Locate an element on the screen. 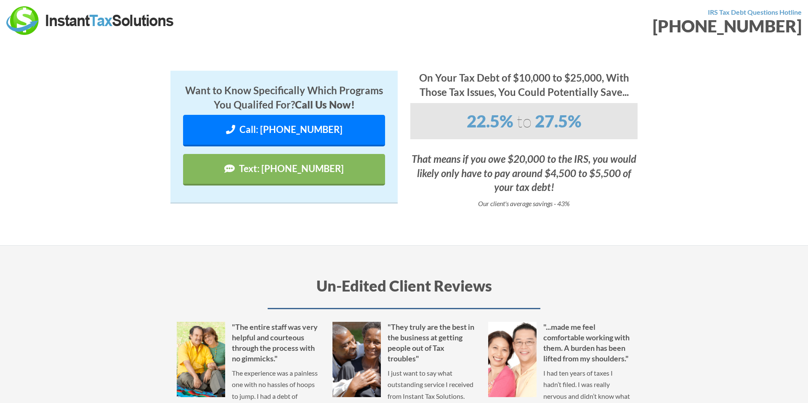 This screenshot has width=808, height=403. h3: Un-Edited Client Reviews is located at coordinates (404, 292).